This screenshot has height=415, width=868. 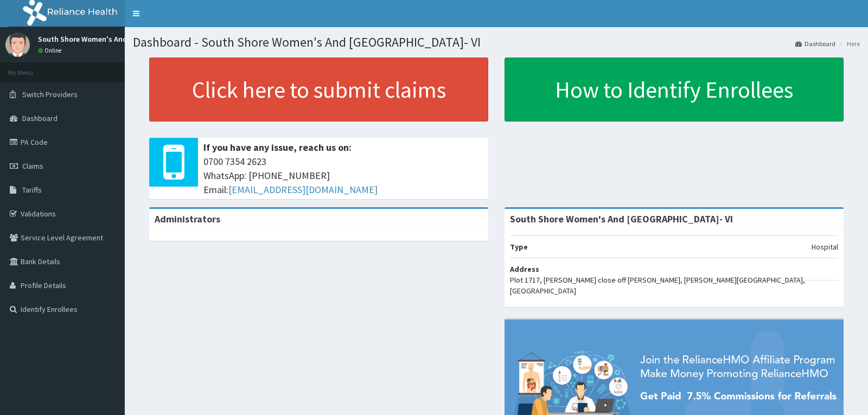 I want to click on b: Administrators, so click(x=187, y=218).